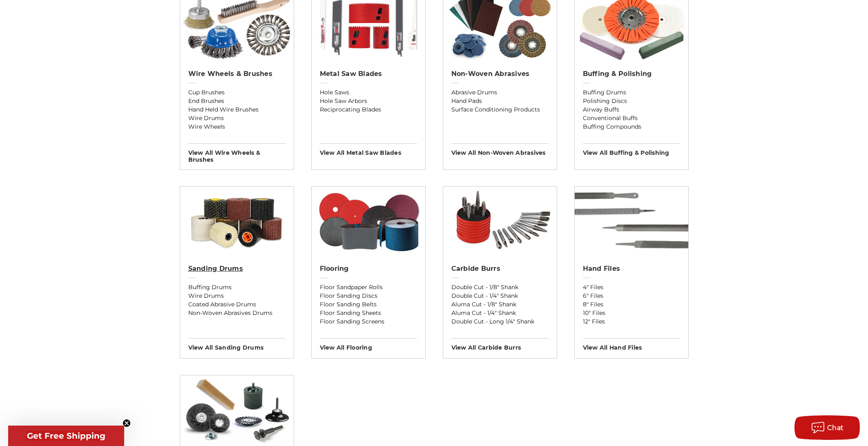  Describe the element at coordinates (632, 126) in the screenshot. I see `a: Buffing Compounds` at that location.